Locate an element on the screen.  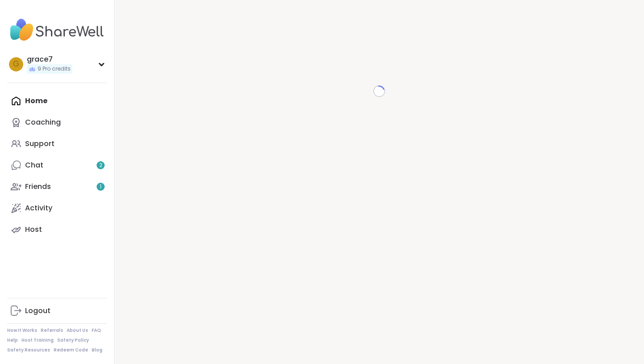
a: Referrals is located at coordinates (52, 331).